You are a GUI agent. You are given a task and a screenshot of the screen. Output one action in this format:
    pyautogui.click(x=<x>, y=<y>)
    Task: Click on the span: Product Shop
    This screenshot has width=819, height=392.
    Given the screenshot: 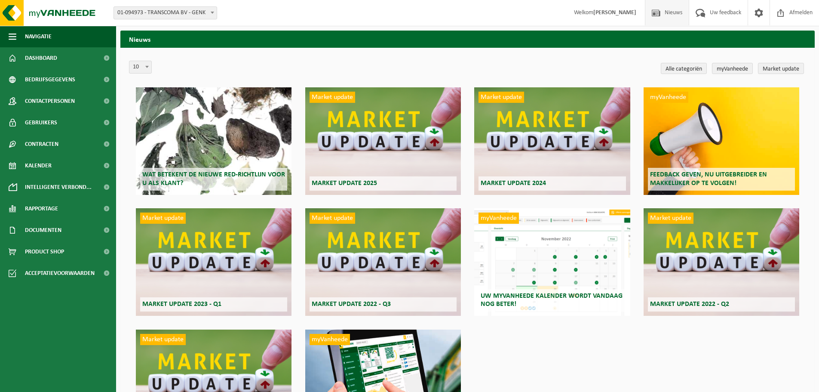 What is the action you would take?
    pyautogui.click(x=44, y=252)
    